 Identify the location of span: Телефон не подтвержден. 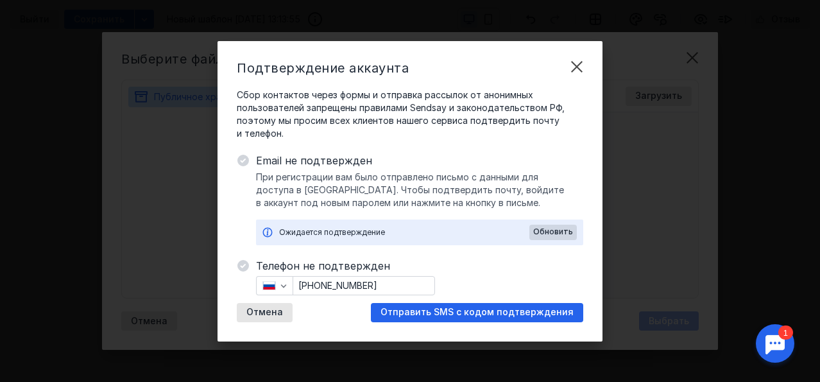
(420, 266).